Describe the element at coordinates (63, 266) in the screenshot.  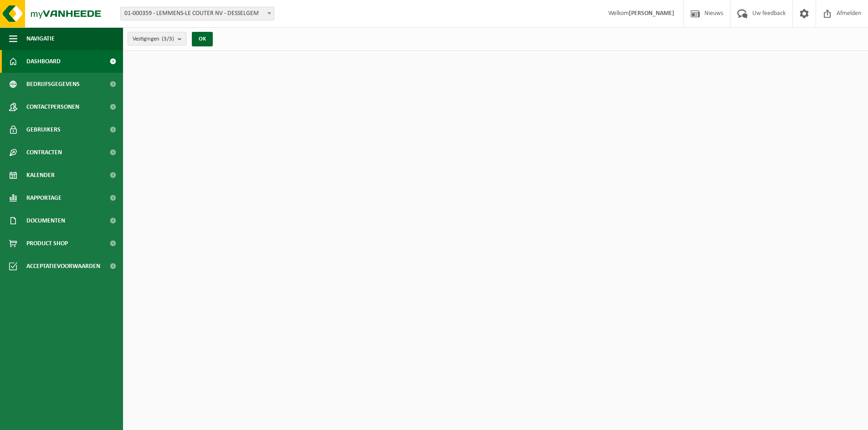
I see `span: Acceptatievoorwaarden` at that location.